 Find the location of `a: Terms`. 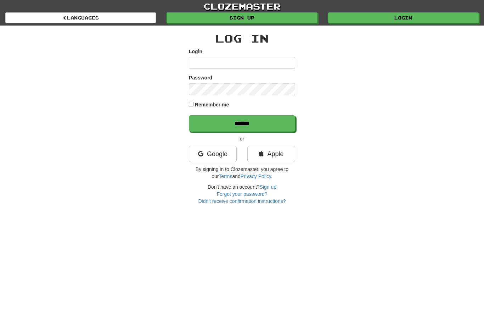

a: Terms is located at coordinates (225, 176).